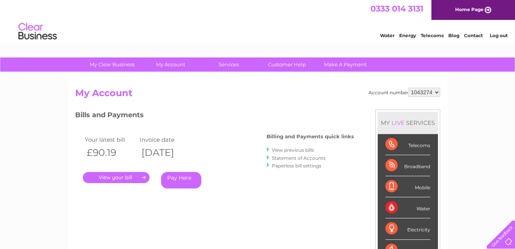  What do you see at coordinates (170, 64) in the screenshot?
I see `a: My Account` at bounding box center [170, 64].